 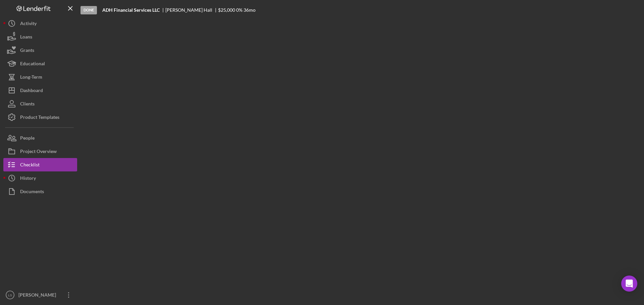 I want to click on div: Dashboard, so click(x=31, y=91).